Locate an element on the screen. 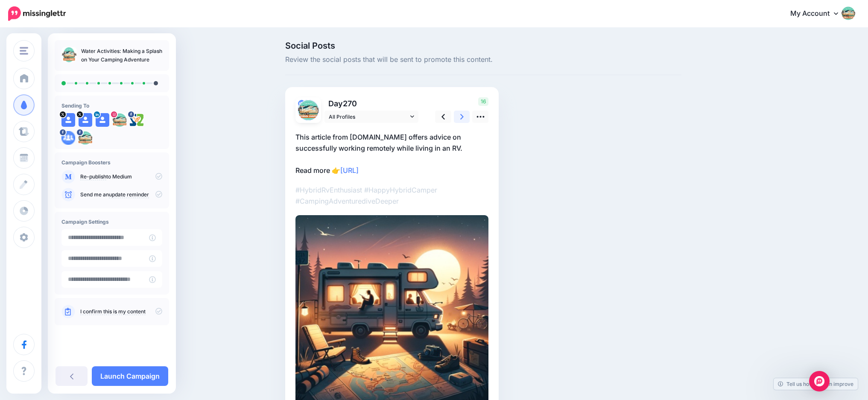 The width and height of the screenshot is (868, 400). span: All Profiles is located at coordinates (368, 117).